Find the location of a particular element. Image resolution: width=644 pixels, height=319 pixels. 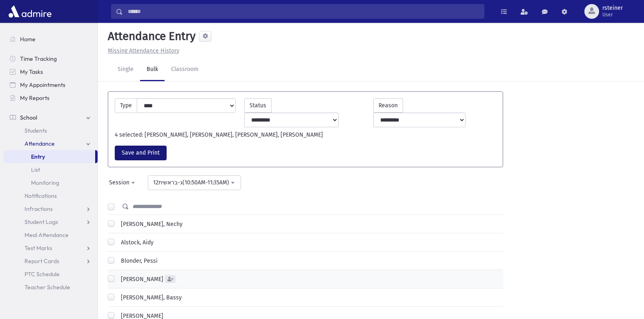

span: Students is located at coordinates (35, 131).